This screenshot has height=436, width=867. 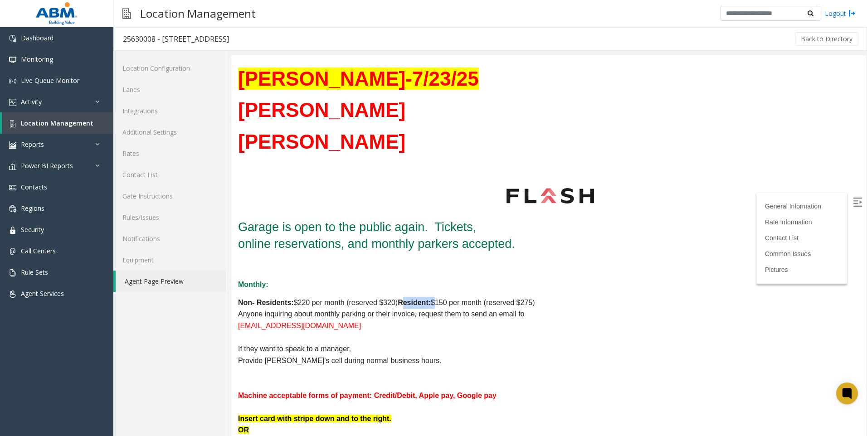 I want to click on a: Location Management, so click(x=58, y=123).